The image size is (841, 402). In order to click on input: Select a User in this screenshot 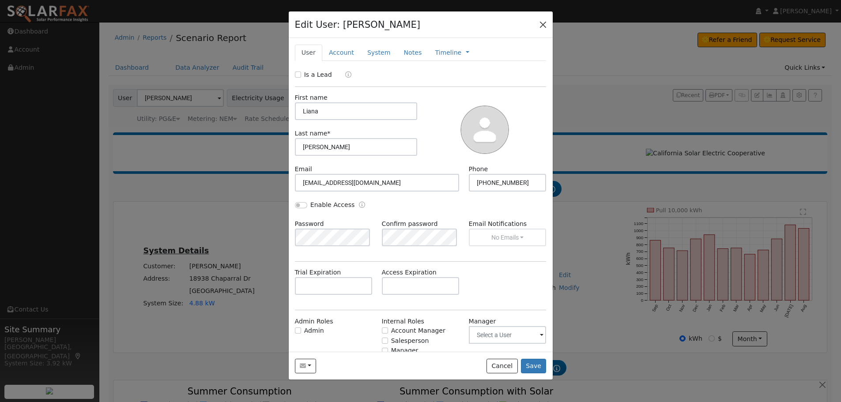, I will do `click(508, 335)`.